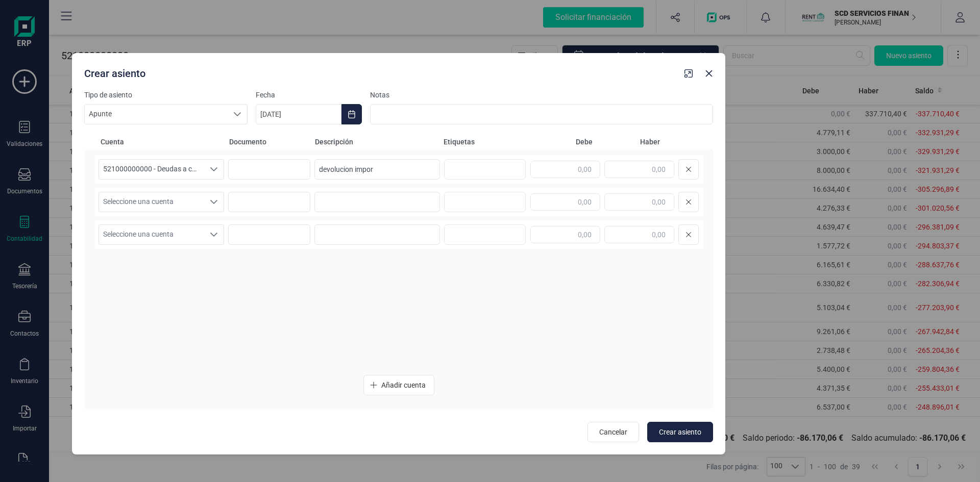 The width and height of the screenshot is (980, 482). What do you see at coordinates (613, 432) in the screenshot?
I see `span: Cancelar` at bounding box center [613, 432].